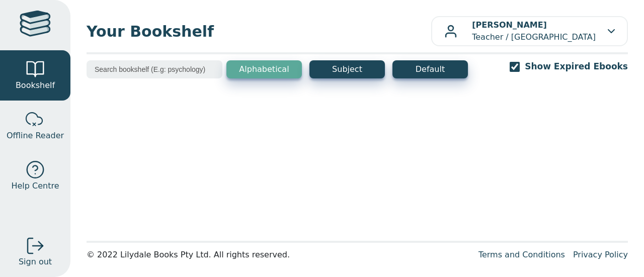 The image size is (644, 277). What do you see at coordinates (35, 262) in the screenshot?
I see `span: Sign out` at bounding box center [35, 262].